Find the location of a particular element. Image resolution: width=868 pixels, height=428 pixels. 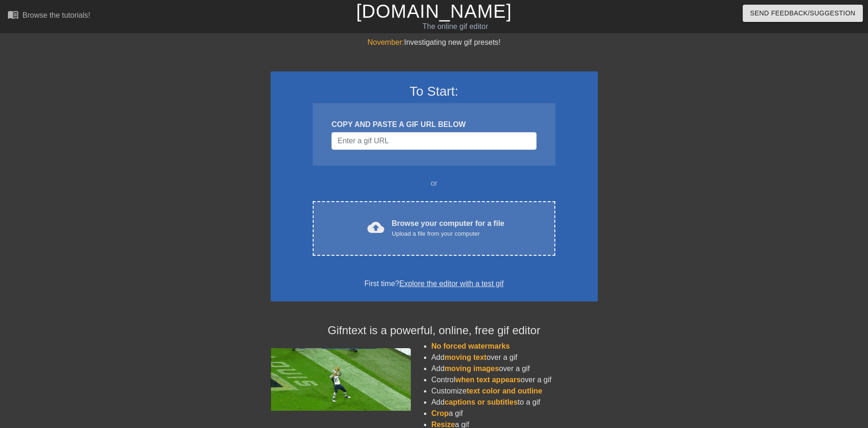

span: moving images is located at coordinates (472, 369).